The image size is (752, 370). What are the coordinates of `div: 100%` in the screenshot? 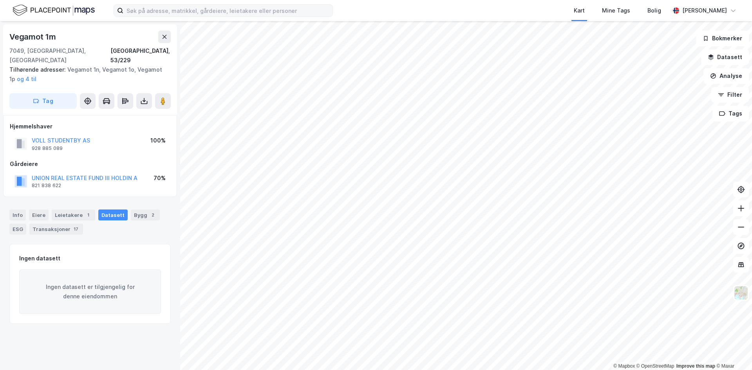 It's located at (158, 141).